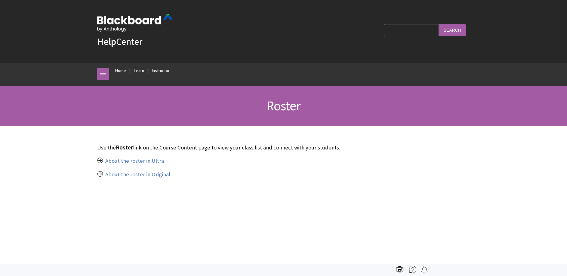 Image resolution: width=567 pixels, height=276 pixels. Describe the element at coordinates (135, 161) in the screenshot. I see `a: About the roster in Ultra` at that location.